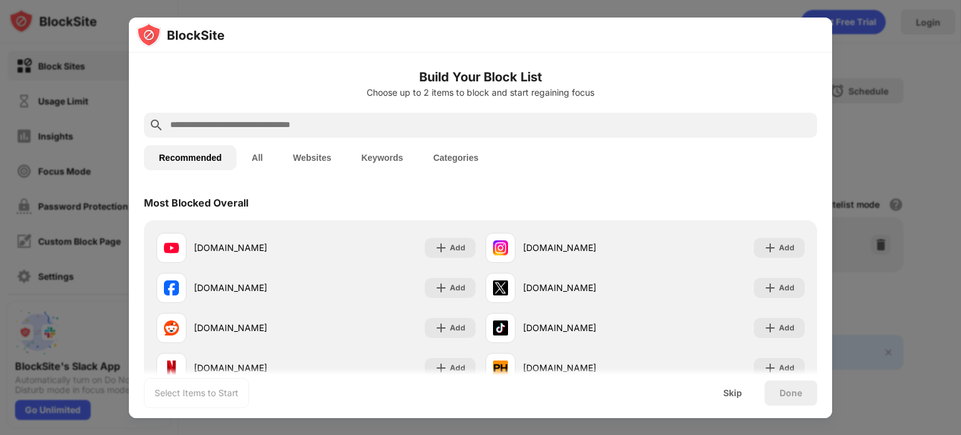  Describe the element at coordinates (455, 158) in the screenshot. I see `button: Categories` at that location.